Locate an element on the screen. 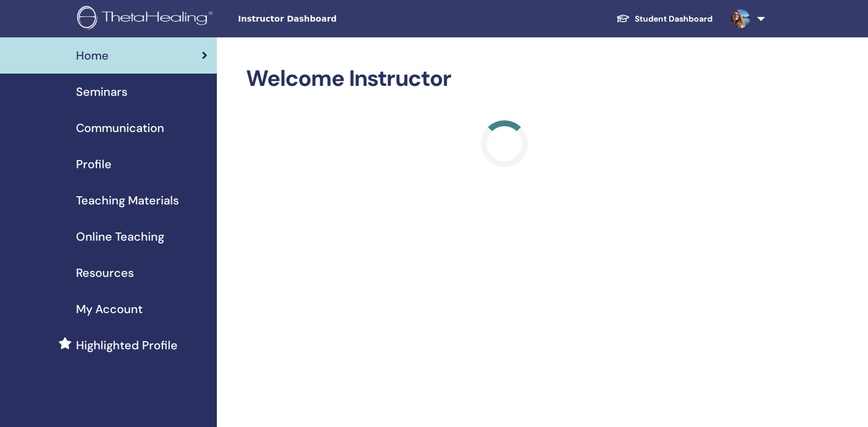  img: default.jpg is located at coordinates (741, 19).